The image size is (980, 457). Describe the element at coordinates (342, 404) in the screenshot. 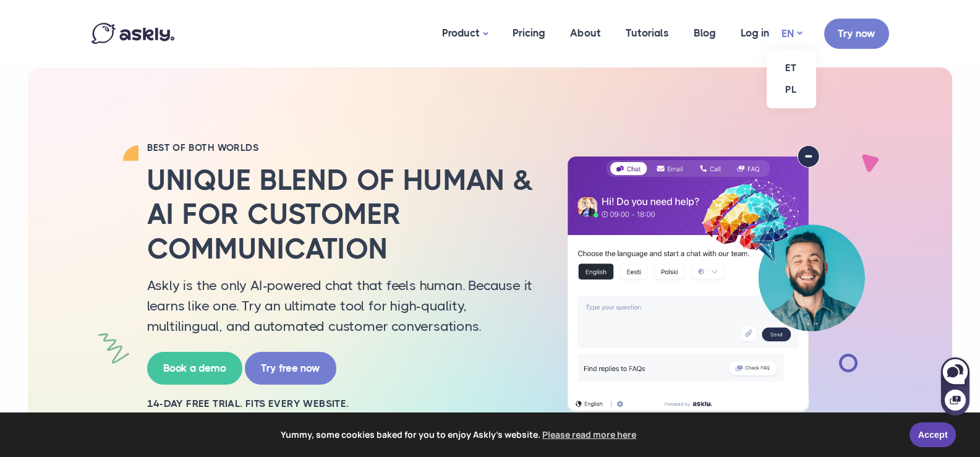

I see `h2: 14-day free trial. Fits every website.` at that location.